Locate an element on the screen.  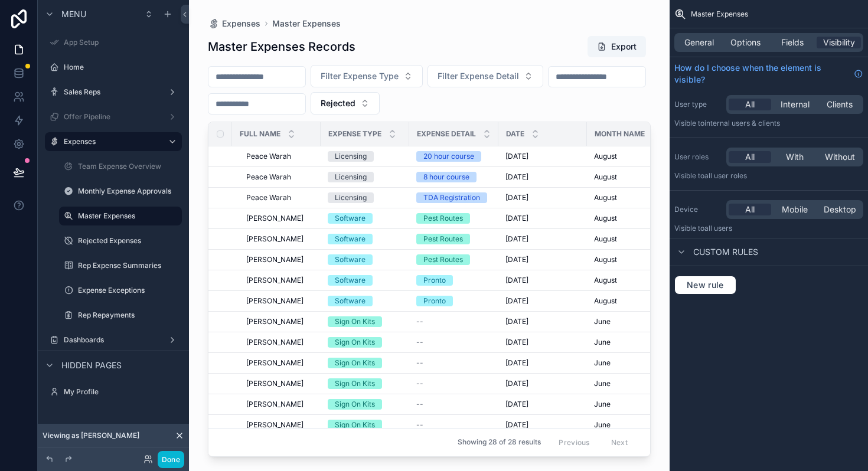
label: Device is located at coordinates (698, 210).